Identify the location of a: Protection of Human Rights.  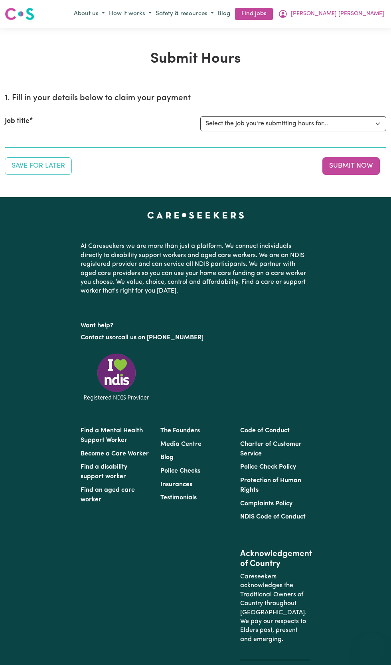
(271, 486).